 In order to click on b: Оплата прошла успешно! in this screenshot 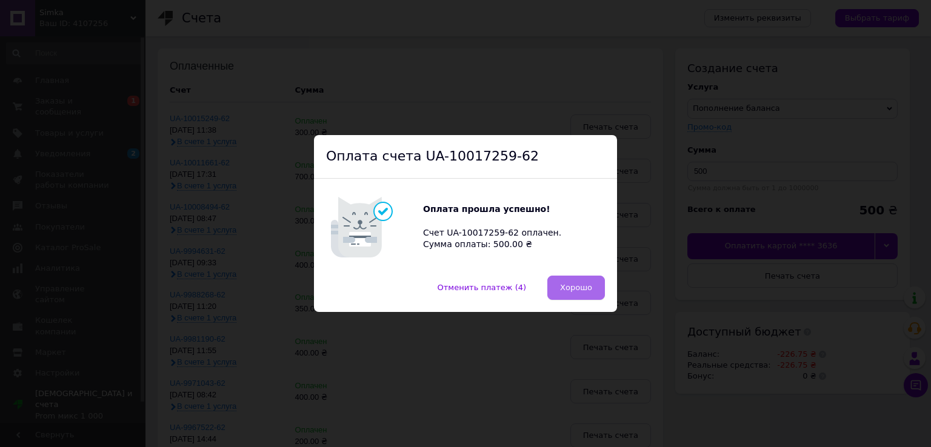, I will do `click(486, 209)`.